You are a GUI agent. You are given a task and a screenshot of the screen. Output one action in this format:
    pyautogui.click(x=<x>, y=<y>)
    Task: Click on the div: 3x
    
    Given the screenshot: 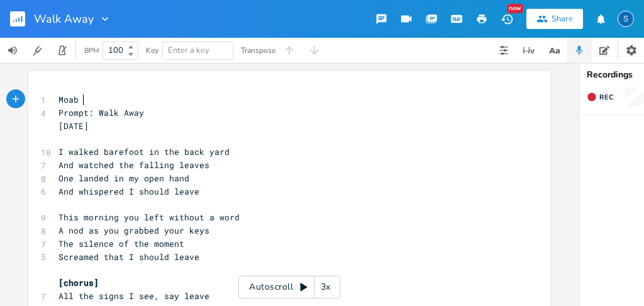 What is the action you would take?
    pyautogui.click(x=326, y=287)
    